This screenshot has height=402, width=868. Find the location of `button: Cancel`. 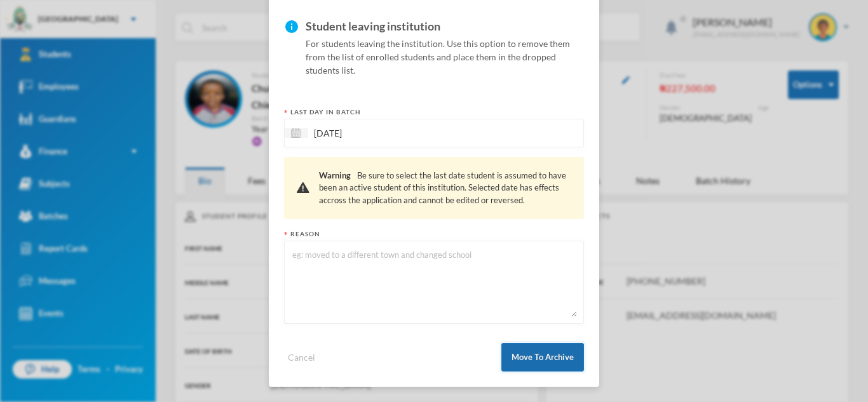

button: Cancel is located at coordinates (301, 357).